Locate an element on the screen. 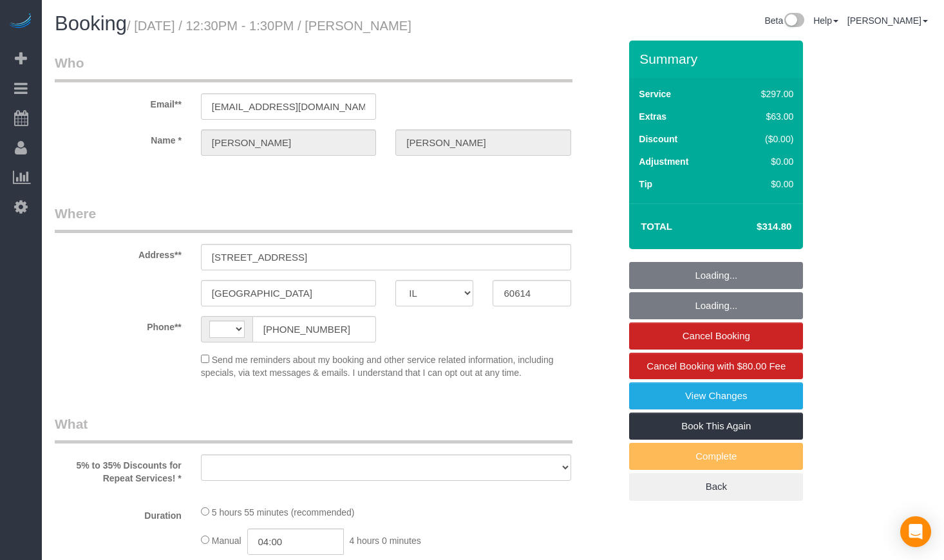 The image size is (944, 560). a: Back is located at coordinates (715, 487).